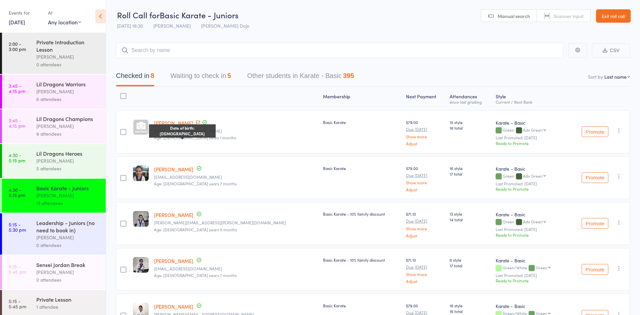  Describe the element at coordinates (595, 77) in the screenshot. I see `label: Sort by` at that location.